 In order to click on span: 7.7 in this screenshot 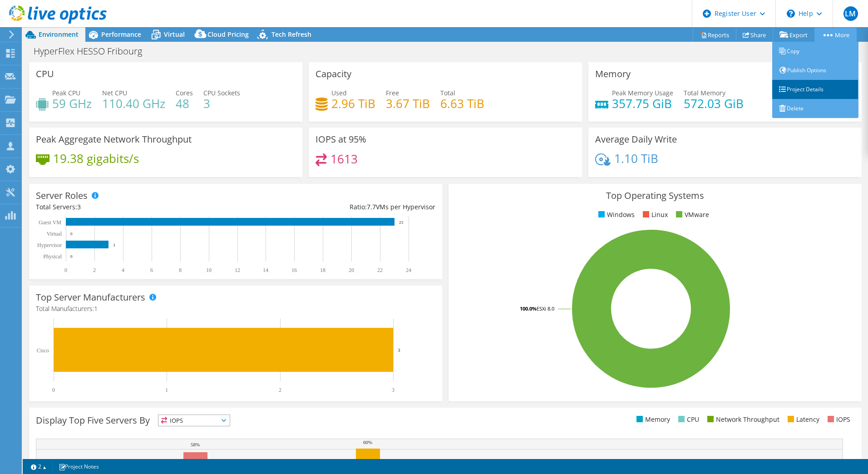, I will do `click(372, 207)`.